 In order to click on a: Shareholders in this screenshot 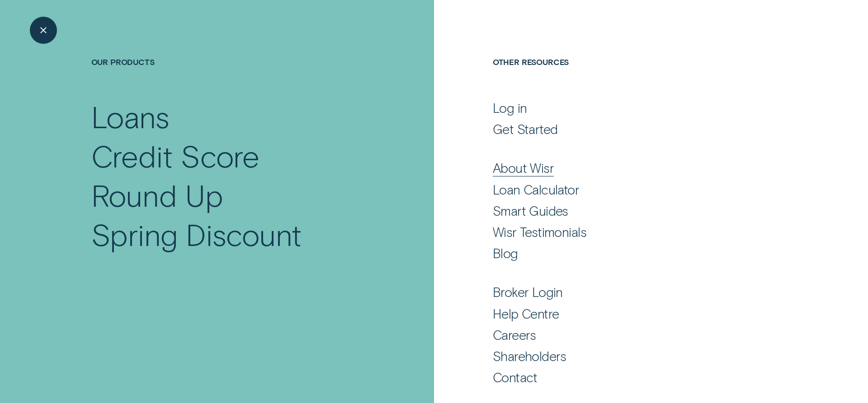, I will do `click(634, 356)`.